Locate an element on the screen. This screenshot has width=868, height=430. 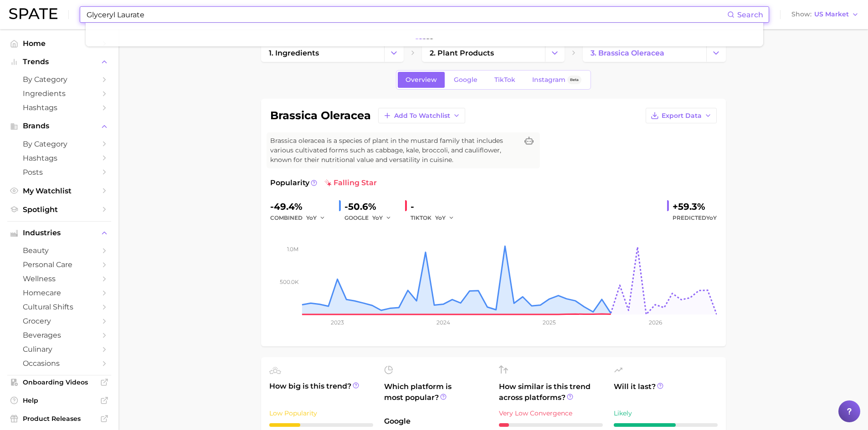
span: How similar is this trend across platforms? is located at coordinates (551, 392).